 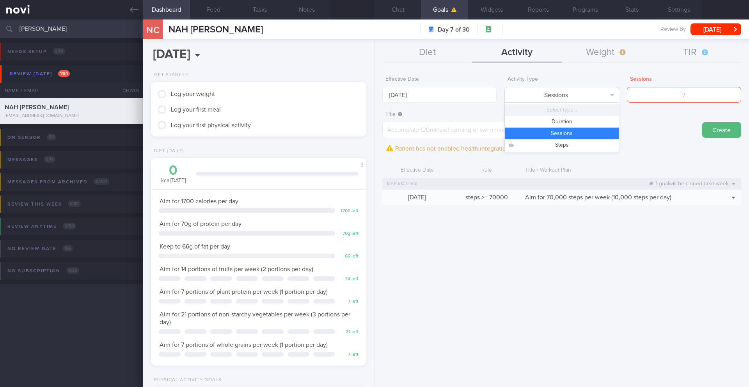 I want to click on button: Duration, so click(x=561, y=122).